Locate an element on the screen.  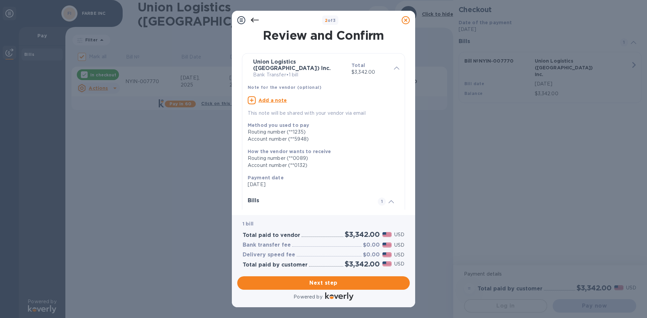
p: Bank Transfer • 1 bill is located at coordinates (299, 75).